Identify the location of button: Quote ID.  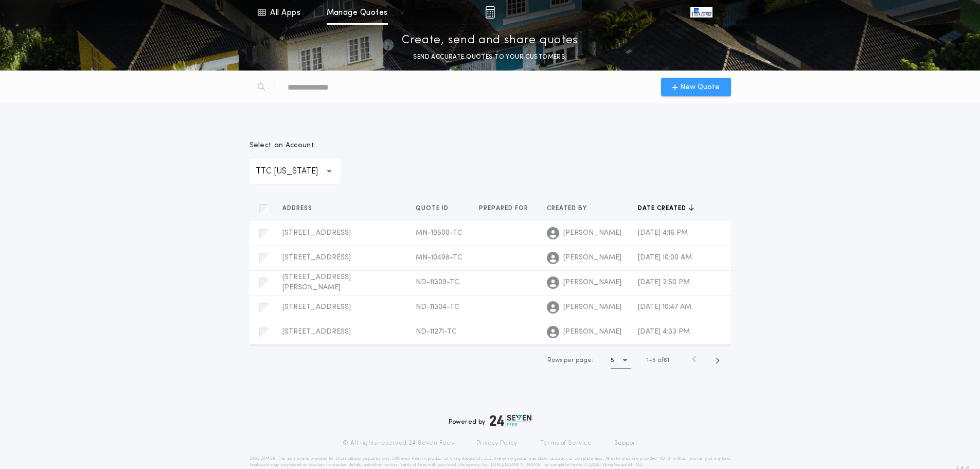
(436, 208).